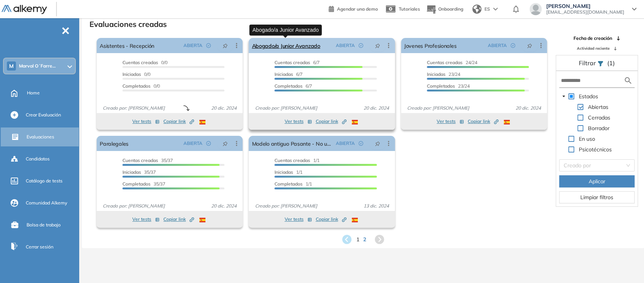 The image size is (644, 283). What do you see at coordinates (358, 239) in the screenshot?
I see `span: 1` at bounding box center [358, 239].